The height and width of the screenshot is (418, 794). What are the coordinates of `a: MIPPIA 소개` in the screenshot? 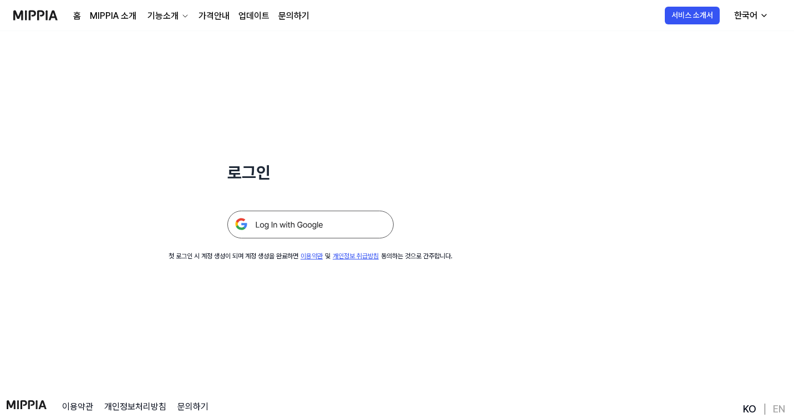 It's located at (113, 16).